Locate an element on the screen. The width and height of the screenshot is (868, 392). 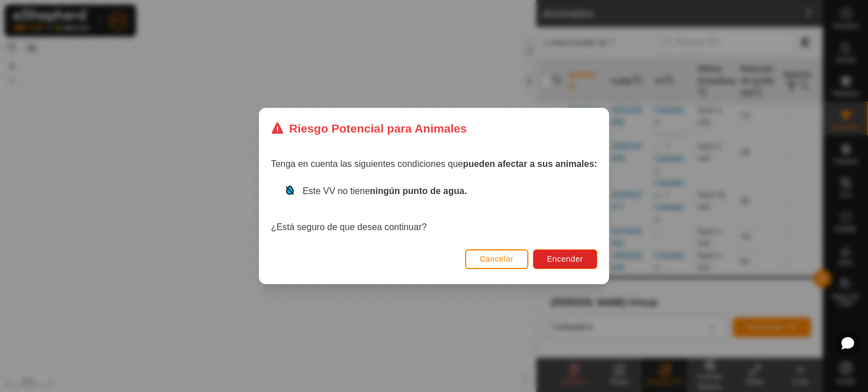
button: Cancelar is located at coordinates (497, 259).